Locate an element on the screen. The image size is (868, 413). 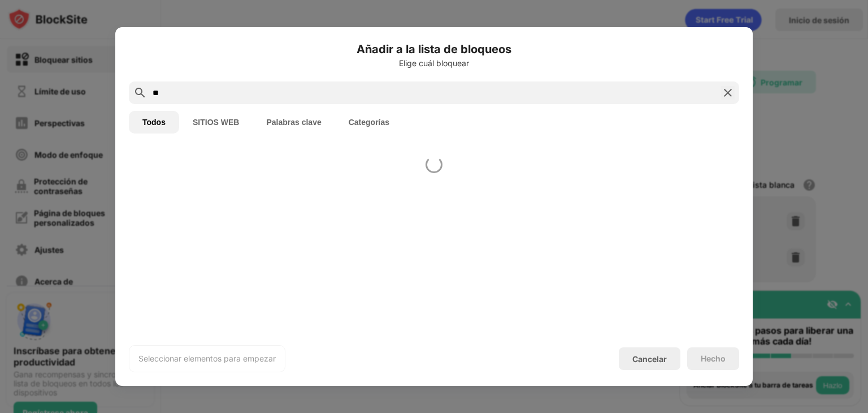
font: Palabras clave is located at coordinates (293, 122).